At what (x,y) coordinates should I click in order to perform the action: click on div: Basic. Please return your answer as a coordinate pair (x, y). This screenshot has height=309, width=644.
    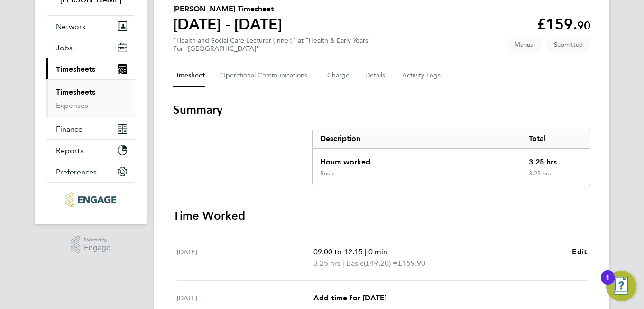
    Looking at the image, I should click on (327, 173).